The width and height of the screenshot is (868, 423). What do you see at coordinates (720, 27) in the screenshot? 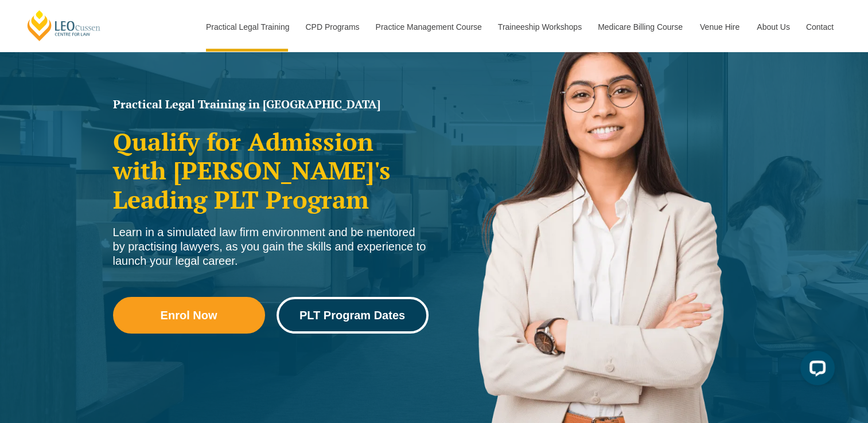
I see `a: Venue Hire` at bounding box center [720, 27].